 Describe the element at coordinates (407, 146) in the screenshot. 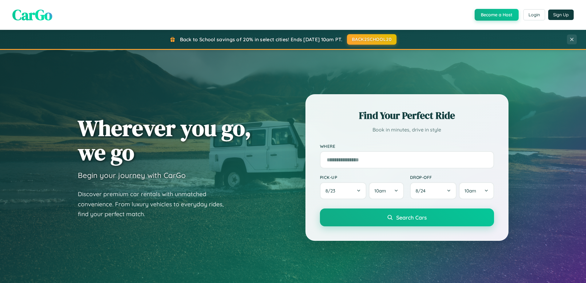

I see `label: Where` at that location.